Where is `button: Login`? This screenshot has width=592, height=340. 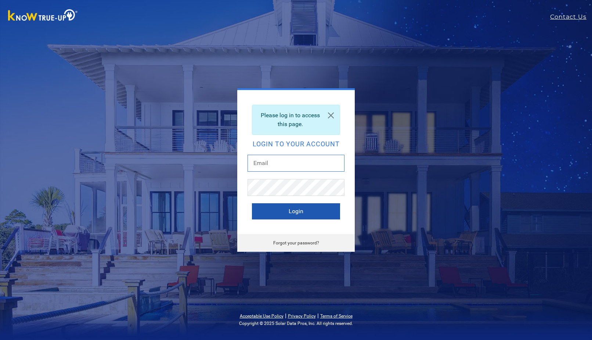 button: Login is located at coordinates (296, 211).